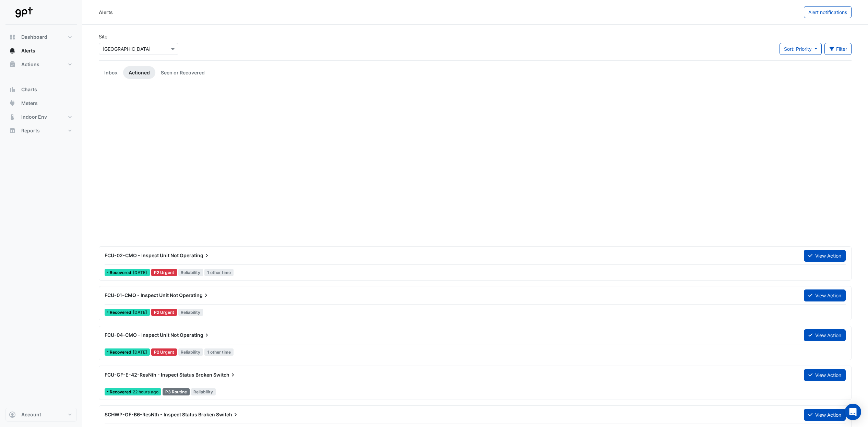  Describe the element at coordinates (34, 37) in the screenshot. I see `span: Dashboard` at that location.